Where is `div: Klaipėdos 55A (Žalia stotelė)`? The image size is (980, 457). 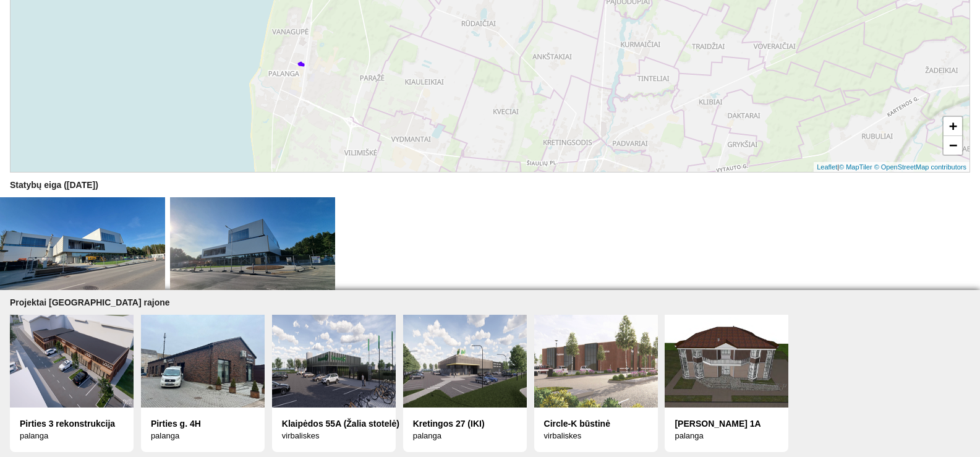
div: Klaipėdos 55A (Žalia stotelė) is located at coordinates (334, 424).